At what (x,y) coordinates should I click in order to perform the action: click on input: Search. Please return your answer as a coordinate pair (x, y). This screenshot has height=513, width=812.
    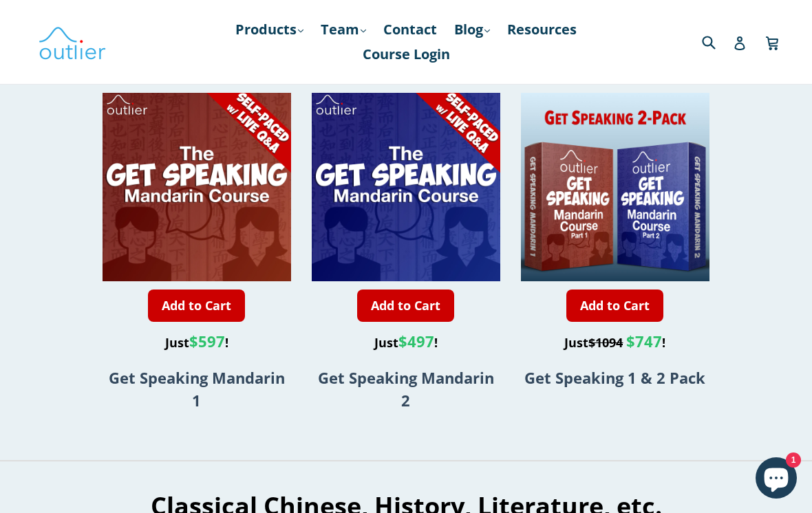
    Looking at the image, I should click on (717, 42).